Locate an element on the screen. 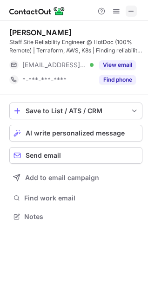 The height and width of the screenshot is (296, 148). span: Find work email is located at coordinates (81, 198).